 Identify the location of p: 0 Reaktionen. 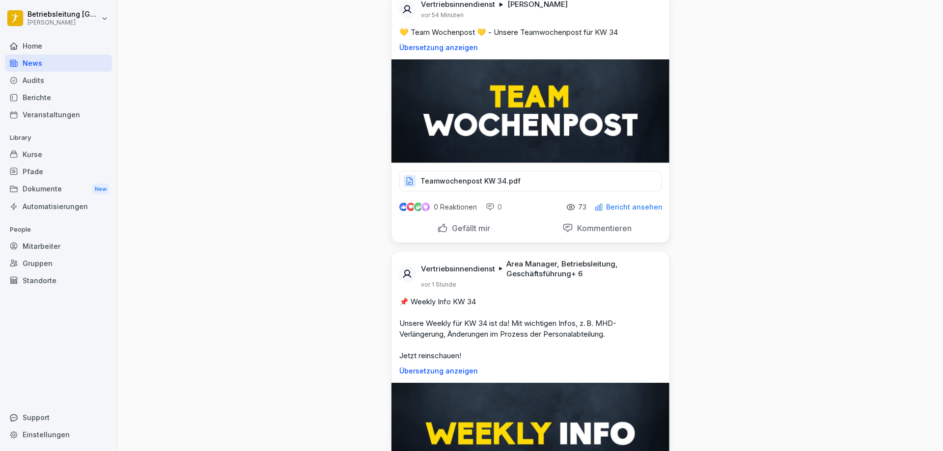
(455, 207).